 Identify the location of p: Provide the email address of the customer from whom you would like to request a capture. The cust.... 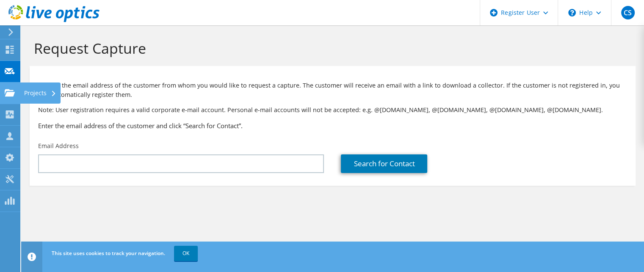
(332, 90).